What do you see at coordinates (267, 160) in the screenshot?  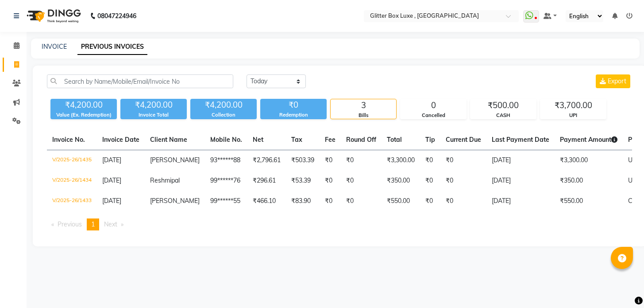 I see `td: ₹2,796.61` at bounding box center [267, 160].